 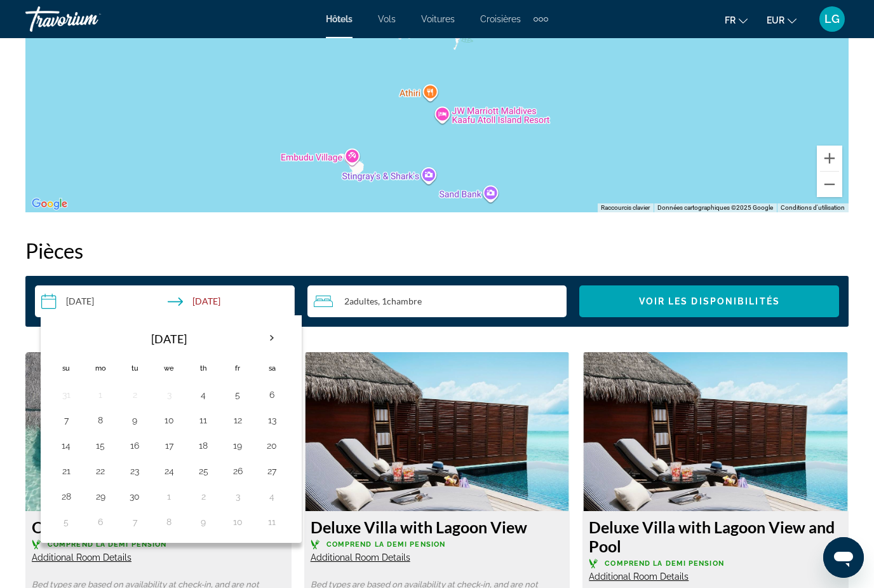 What do you see at coordinates (203, 471) in the screenshot?
I see `button: Day 25` at bounding box center [203, 471].